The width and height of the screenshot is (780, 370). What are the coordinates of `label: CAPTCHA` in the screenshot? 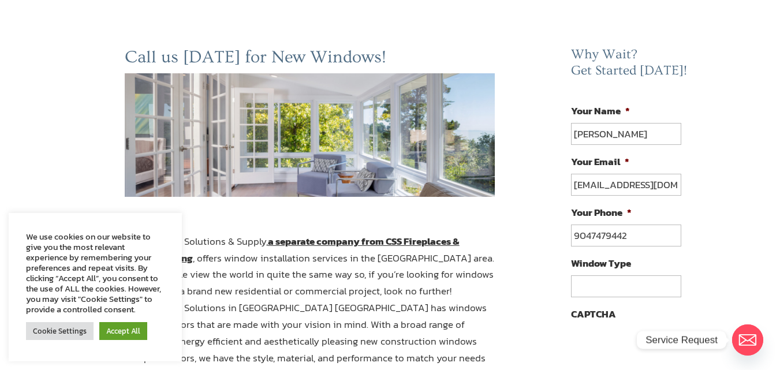 It's located at (593, 314).